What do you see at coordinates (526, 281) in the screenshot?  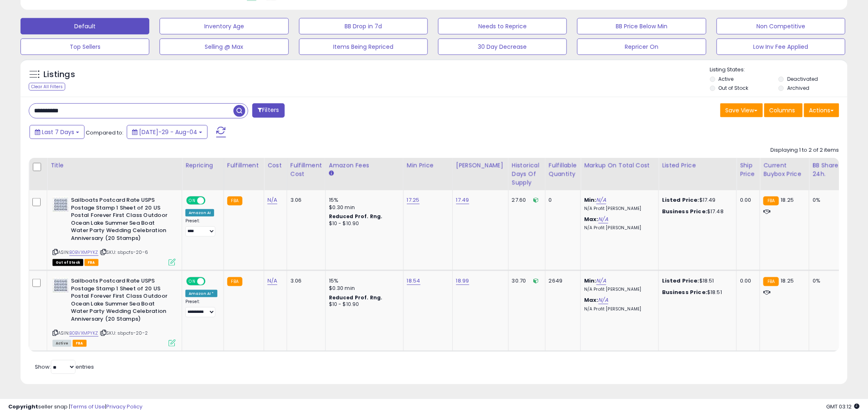 I see `div: 30.70` at bounding box center [526, 281].